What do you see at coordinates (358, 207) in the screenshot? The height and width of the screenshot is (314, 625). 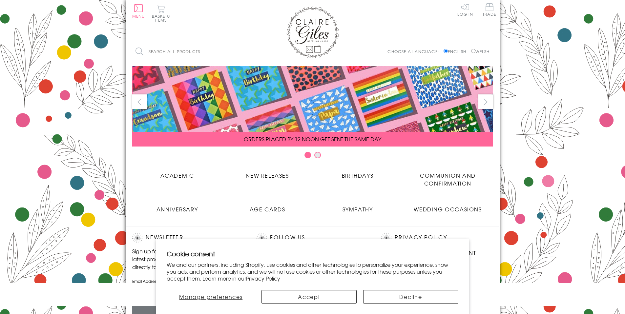 I see `a: Sympathy` at bounding box center [358, 207].